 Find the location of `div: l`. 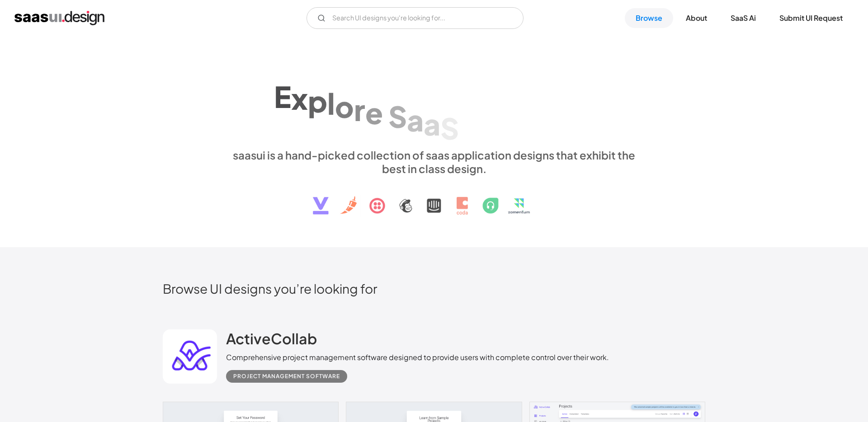

div: l is located at coordinates (331, 104).